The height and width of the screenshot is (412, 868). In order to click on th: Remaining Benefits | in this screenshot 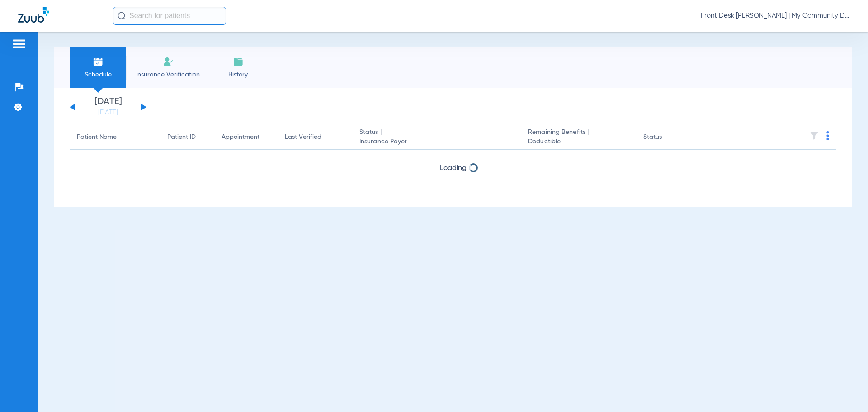, I will do `click(578, 138)`.